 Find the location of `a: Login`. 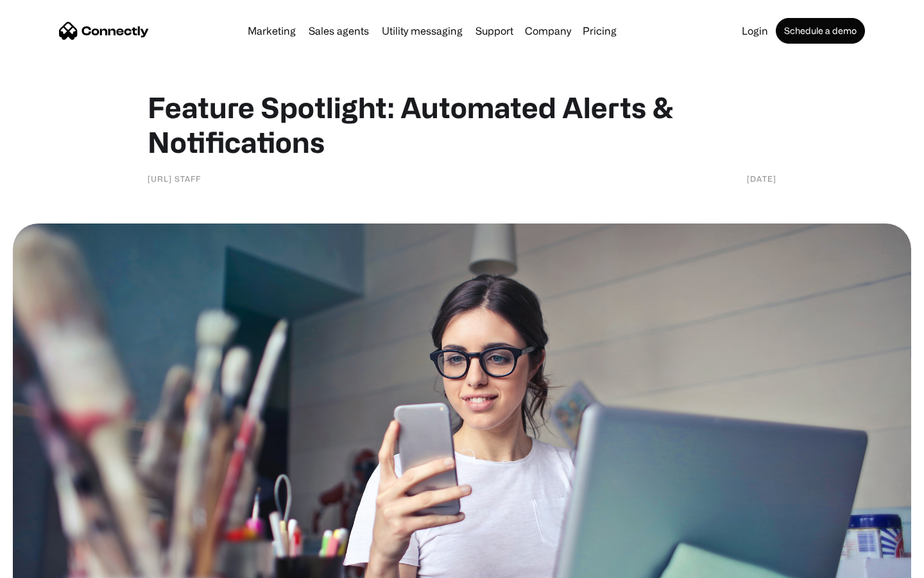

a: Login is located at coordinates (755, 31).